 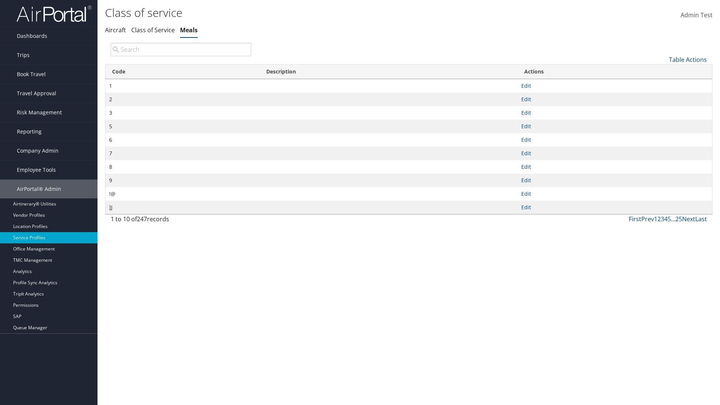 I want to click on a: 4, so click(x=666, y=219).